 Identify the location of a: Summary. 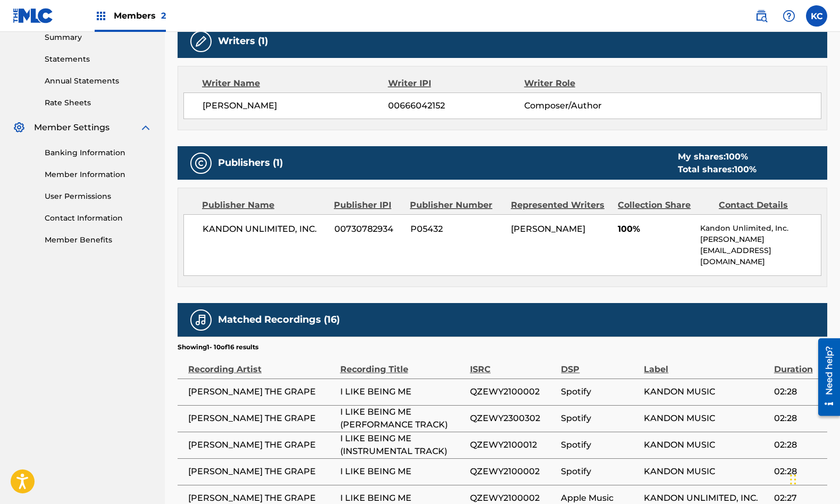
(99, 37).